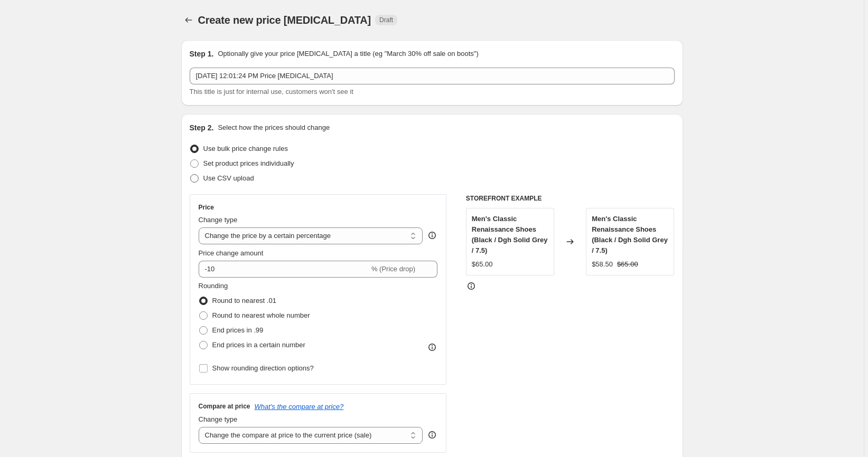 The width and height of the screenshot is (868, 457). What do you see at coordinates (224, 407) in the screenshot?
I see `h3: Compare at price` at bounding box center [224, 407].